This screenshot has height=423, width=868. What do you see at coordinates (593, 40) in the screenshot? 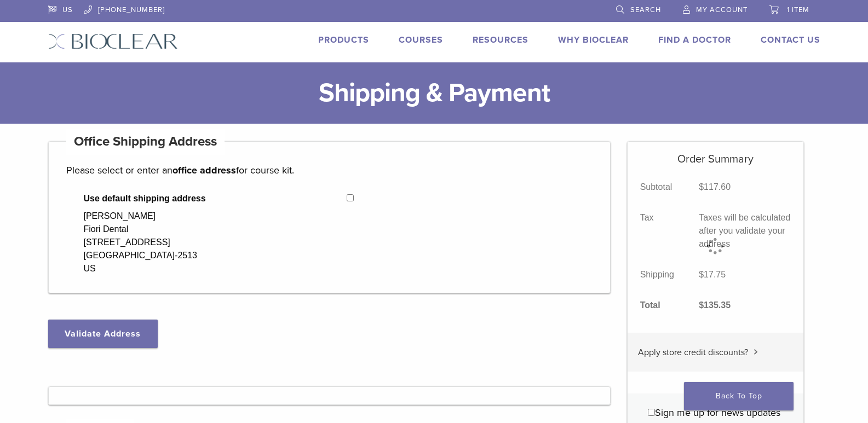
I see `a: Why Bioclear` at bounding box center [593, 40].